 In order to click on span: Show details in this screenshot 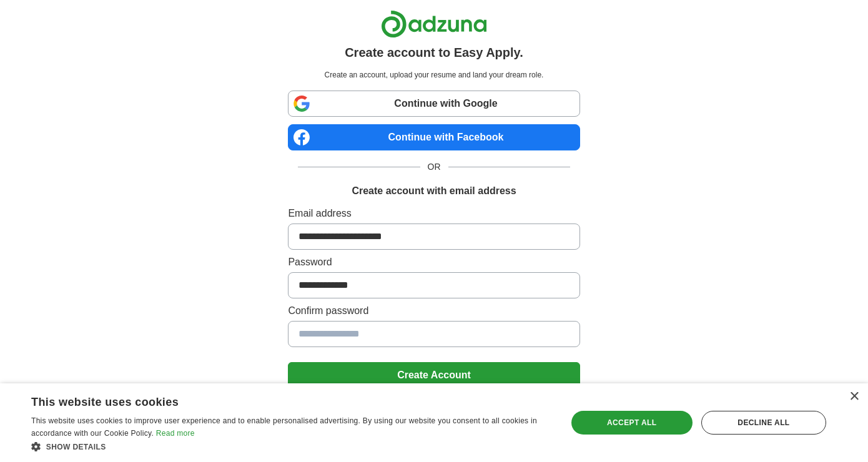, I will do `click(76, 447)`.